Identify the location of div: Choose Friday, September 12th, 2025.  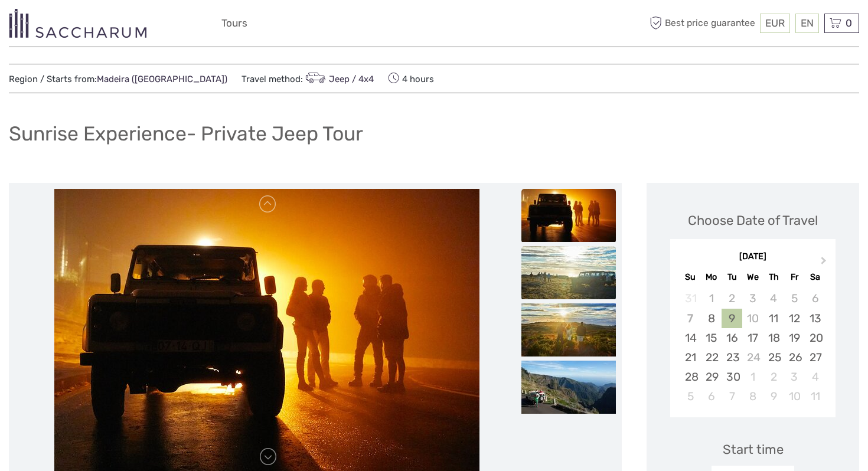
(794, 318).